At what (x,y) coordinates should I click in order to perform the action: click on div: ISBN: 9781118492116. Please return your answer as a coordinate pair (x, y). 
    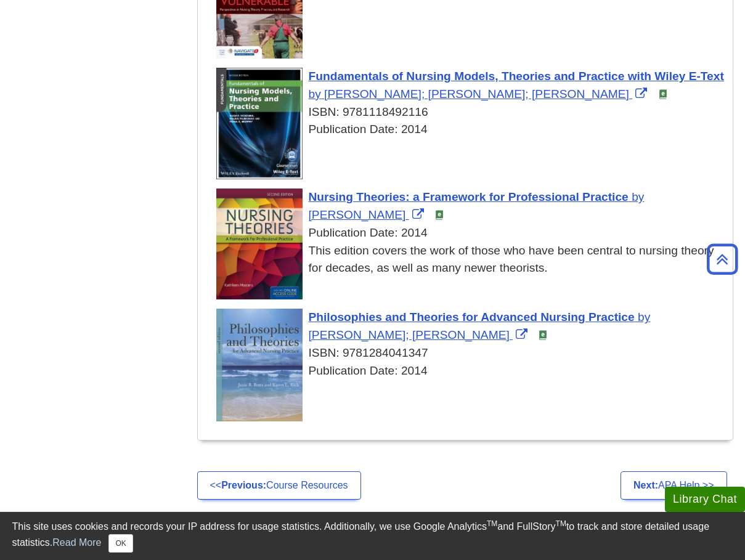
    Looking at the image, I should click on (472, 112).